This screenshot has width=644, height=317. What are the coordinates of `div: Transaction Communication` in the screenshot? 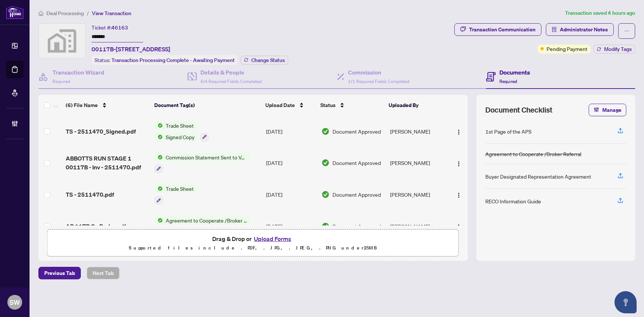 It's located at (503, 29).